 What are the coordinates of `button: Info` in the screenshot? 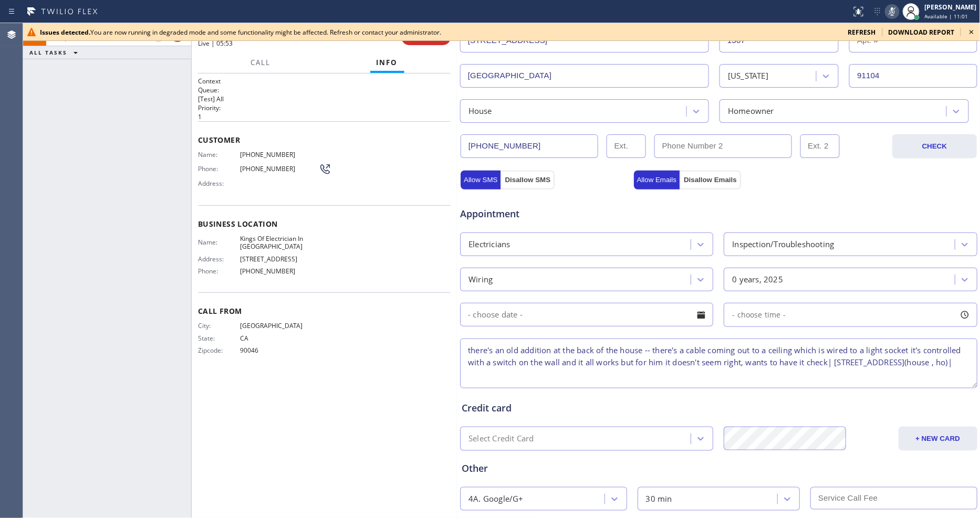 It's located at (387, 63).